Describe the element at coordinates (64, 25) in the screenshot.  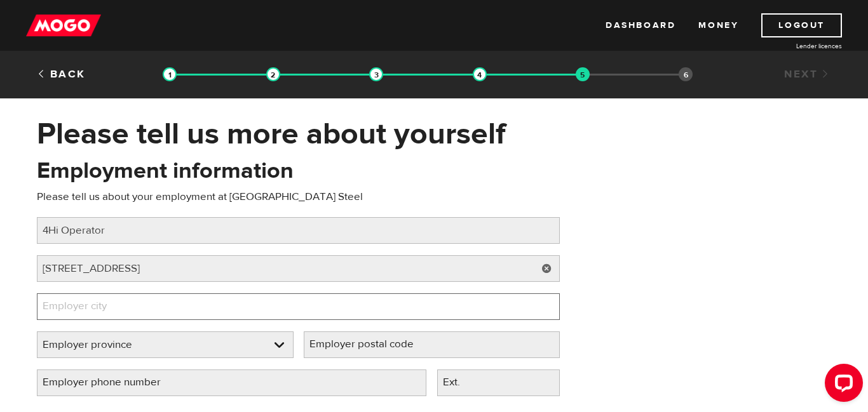
I see `img: mogo_logo-11ee424be714fa7cbb0f0f49df9e16ec.png` at that location.